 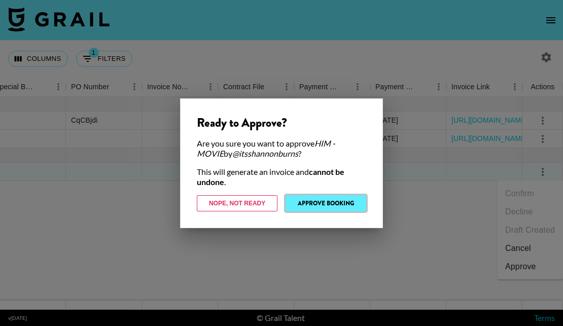 What do you see at coordinates (281, 149) in the screenshot?
I see `div: Are you sure you want to approve by ?` at bounding box center [281, 149].